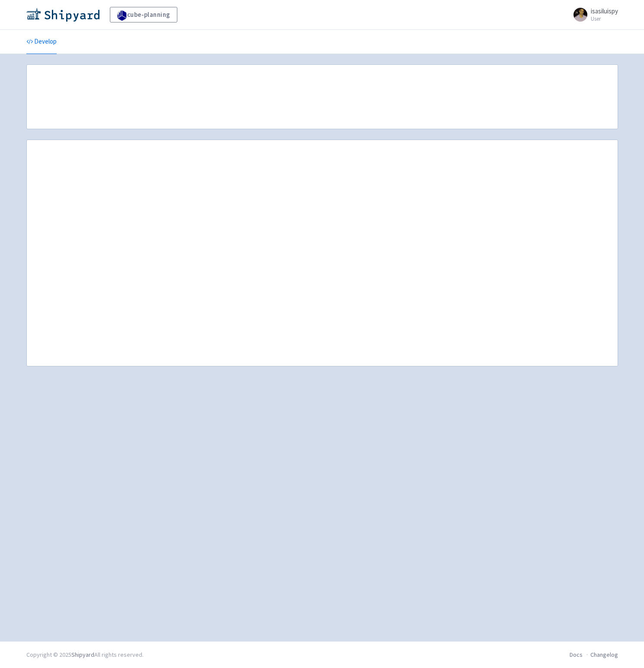 The height and width of the screenshot is (668, 644). What do you see at coordinates (604, 11) in the screenshot?
I see `span: isasiluispy` at bounding box center [604, 11].